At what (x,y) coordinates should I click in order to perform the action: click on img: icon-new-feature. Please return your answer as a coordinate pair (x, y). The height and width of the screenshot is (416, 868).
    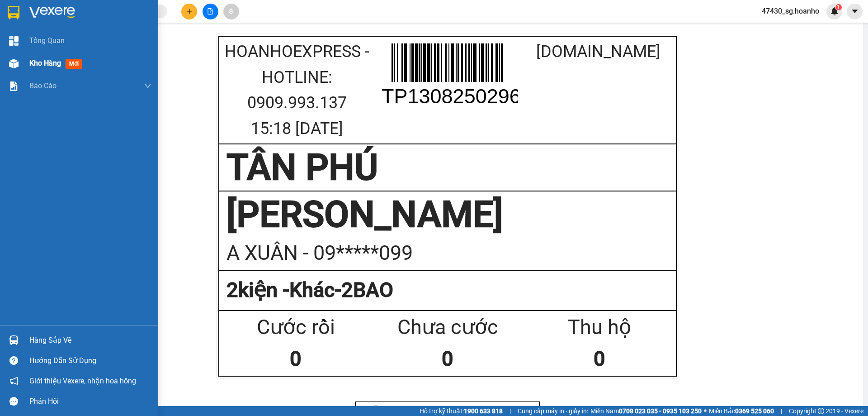
    Looking at the image, I should click on (834, 11).